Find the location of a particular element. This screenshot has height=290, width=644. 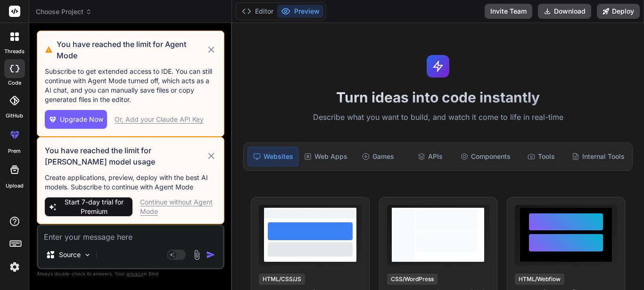

div: CSS/WordPress is located at coordinates (412, 279).